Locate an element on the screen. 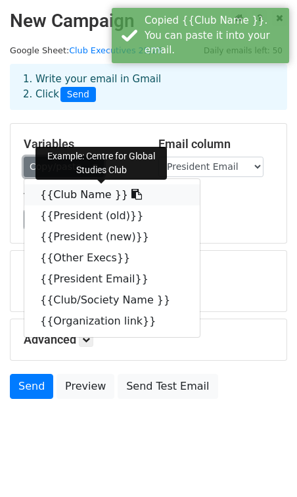 Image resolution: width=297 pixels, height=497 pixels. a: {{Club Name }} is located at coordinates (112, 195).